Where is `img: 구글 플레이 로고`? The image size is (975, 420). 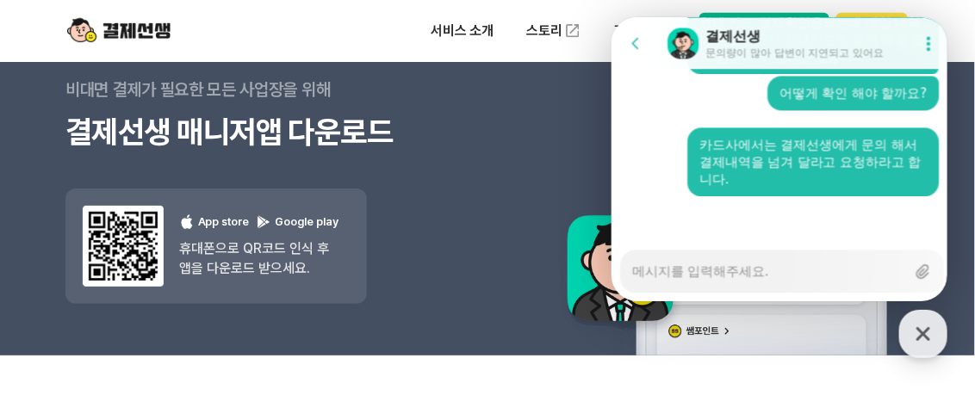 img: 구글 플레이 로고 is located at coordinates (264, 222).